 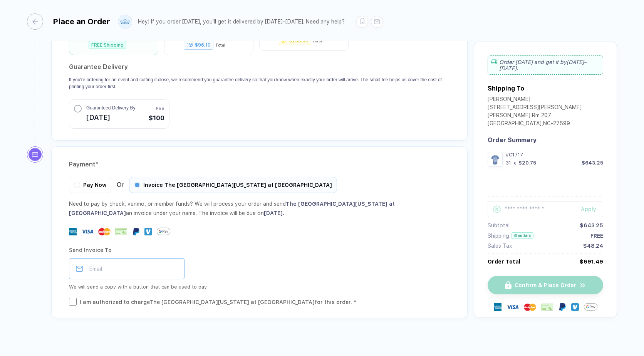 I want to click on div: Sales Tax, so click(x=499, y=246).